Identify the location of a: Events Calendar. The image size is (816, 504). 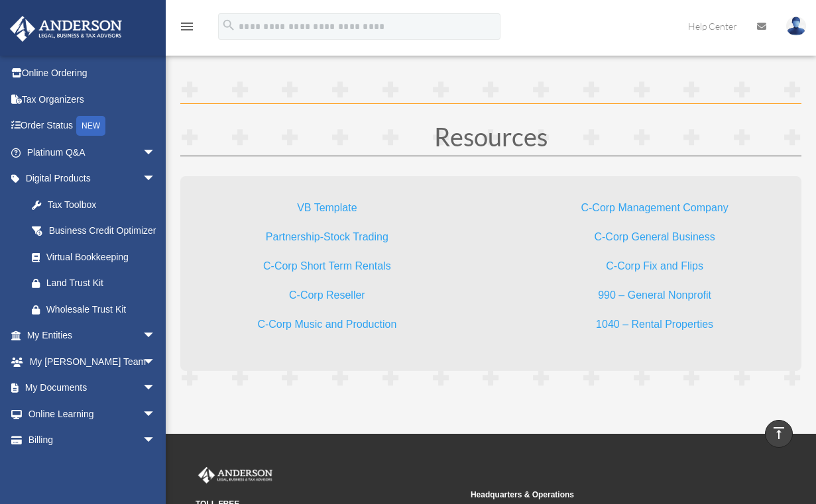
(92, 466).